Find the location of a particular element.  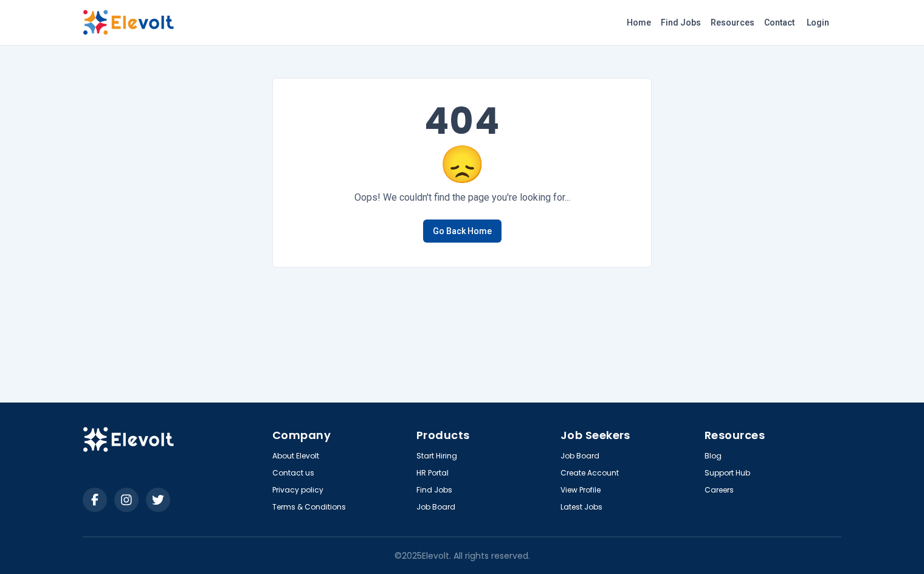

h4: Resources is located at coordinates (772, 435).